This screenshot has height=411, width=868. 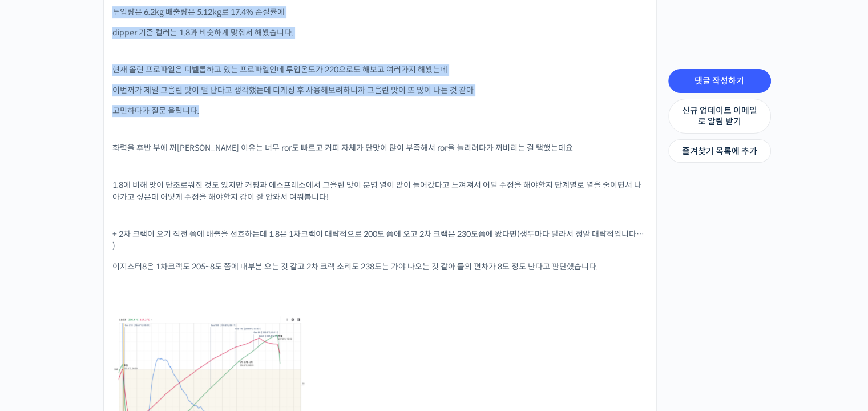 What do you see at coordinates (380, 90) in the screenshot?
I see `p: 이번꺼가 제일 그을린 맛이 덜 난다고 생각했는데 디게싱 후 사용해보려하니까 그을린 맛이 또 많이 나는 것 같아` at bounding box center [380, 90].